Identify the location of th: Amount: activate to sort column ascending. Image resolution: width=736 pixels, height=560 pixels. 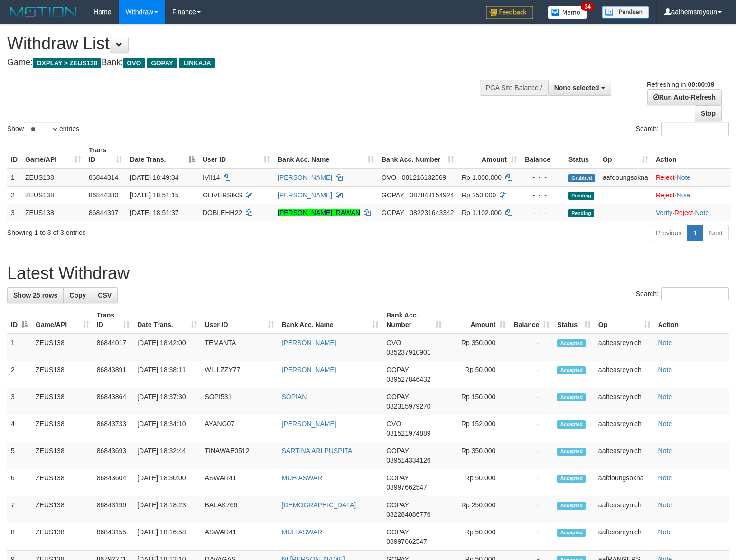
(478, 320).